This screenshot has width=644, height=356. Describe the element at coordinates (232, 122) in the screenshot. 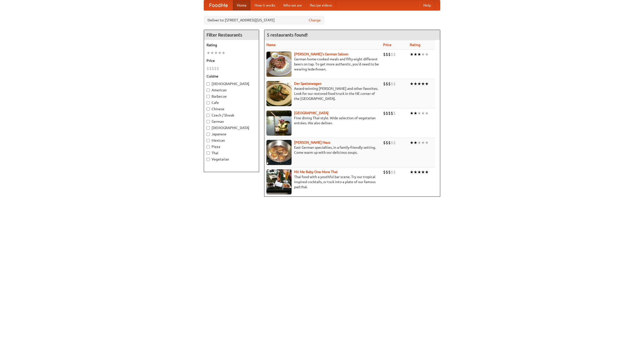

I see `label: German` at that location.